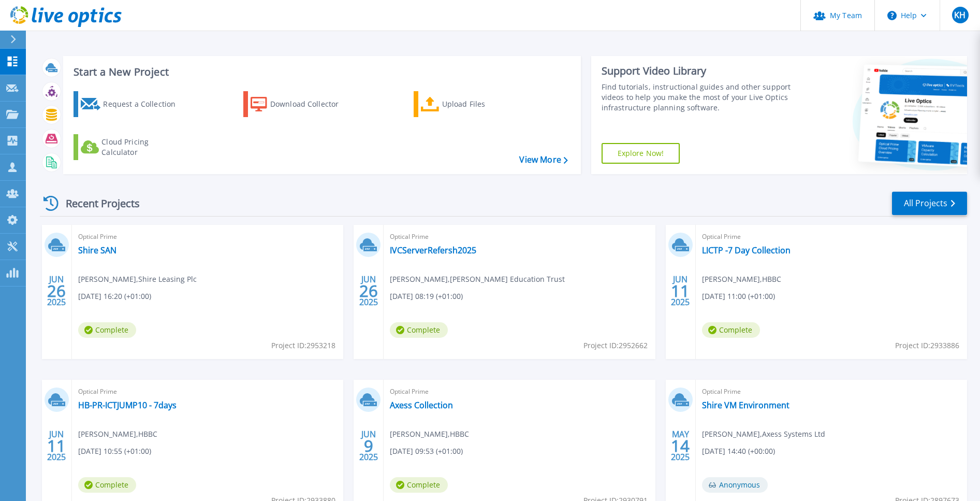 Image resolution: width=980 pixels, height=501 pixels. Describe the element at coordinates (145, 104) in the screenshot. I see `div: Request a Collection` at that location.